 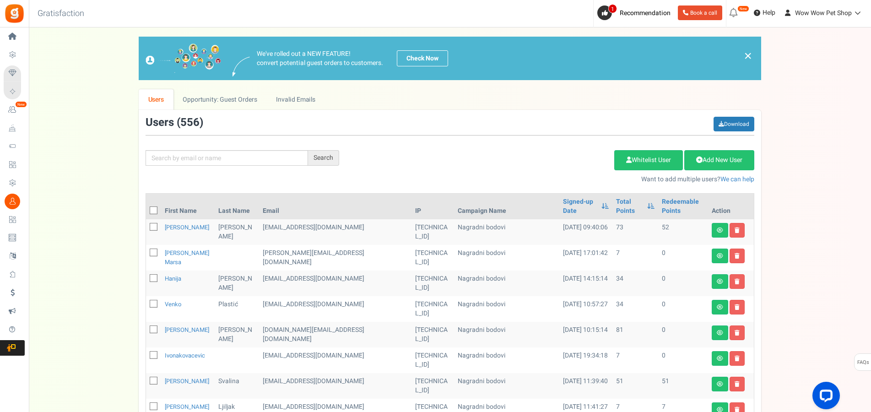 What do you see at coordinates (422, 58) in the screenshot?
I see `a: Check Now` at bounding box center [422, 58].